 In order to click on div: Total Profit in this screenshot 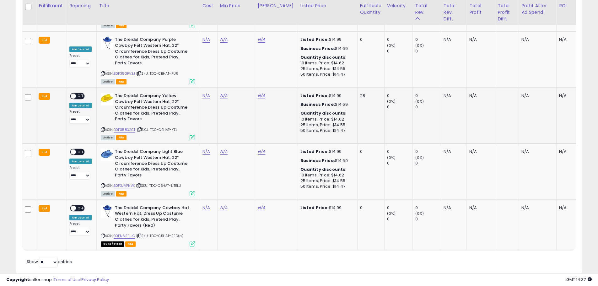, I will do `click(480, 9)`.